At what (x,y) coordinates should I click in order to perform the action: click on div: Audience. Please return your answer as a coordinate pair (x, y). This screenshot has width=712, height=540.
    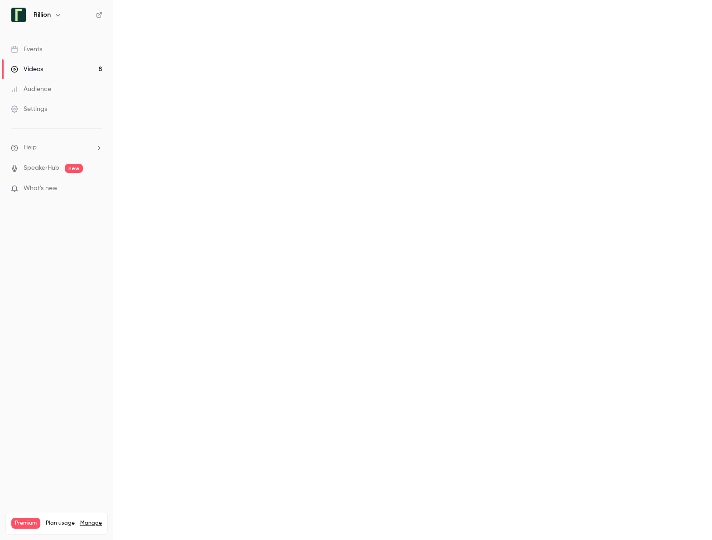
    Looking at the image, I should click on (31, 89).